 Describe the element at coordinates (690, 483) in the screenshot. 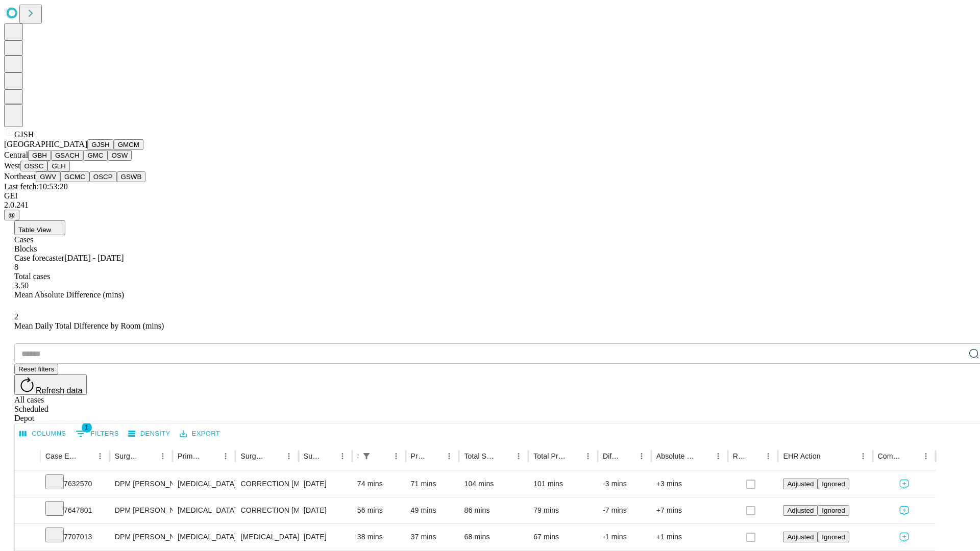

I see `div: +3 mins` at that location.